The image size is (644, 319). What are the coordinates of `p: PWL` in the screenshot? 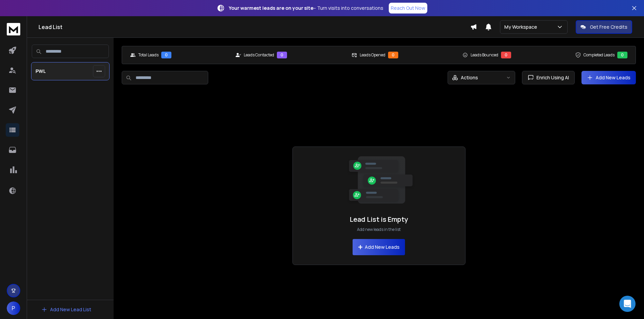 It's located at (40, 71).